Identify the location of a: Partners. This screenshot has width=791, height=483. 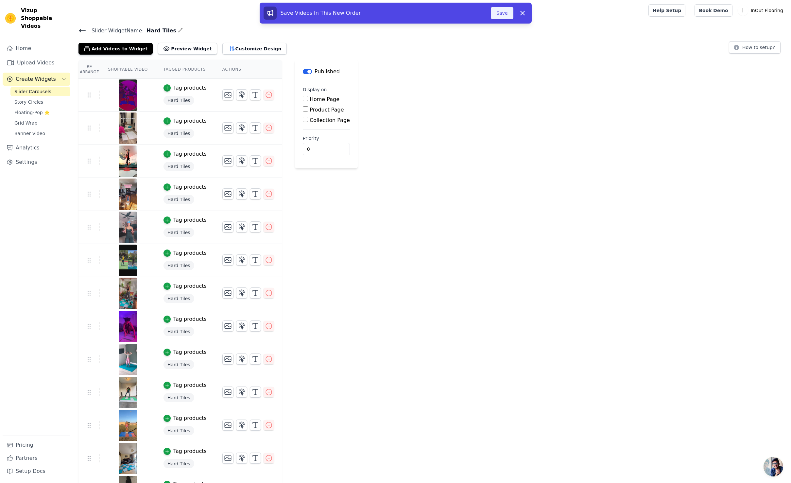
(36, 458).